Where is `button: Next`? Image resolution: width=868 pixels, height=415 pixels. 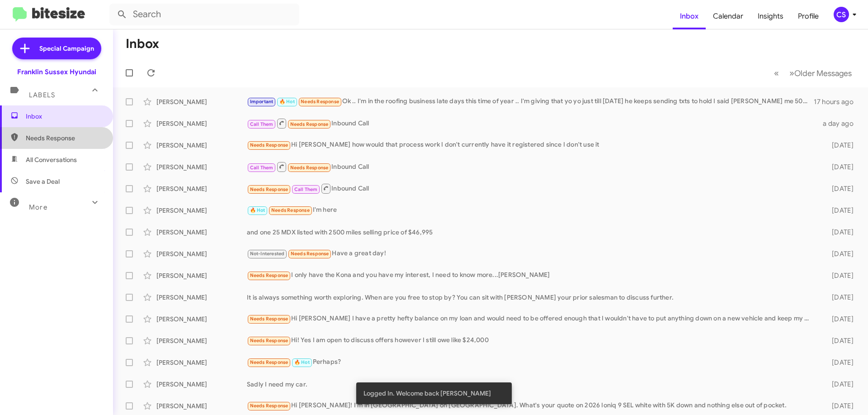
button: Next is located at coordinates (820, 73).